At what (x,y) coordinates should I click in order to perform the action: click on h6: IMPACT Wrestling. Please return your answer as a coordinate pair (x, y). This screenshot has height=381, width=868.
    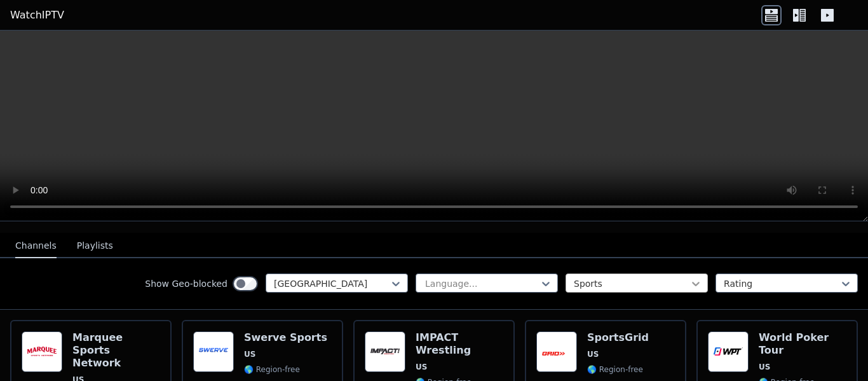
    Looking at the image, I should click on (459, 344).